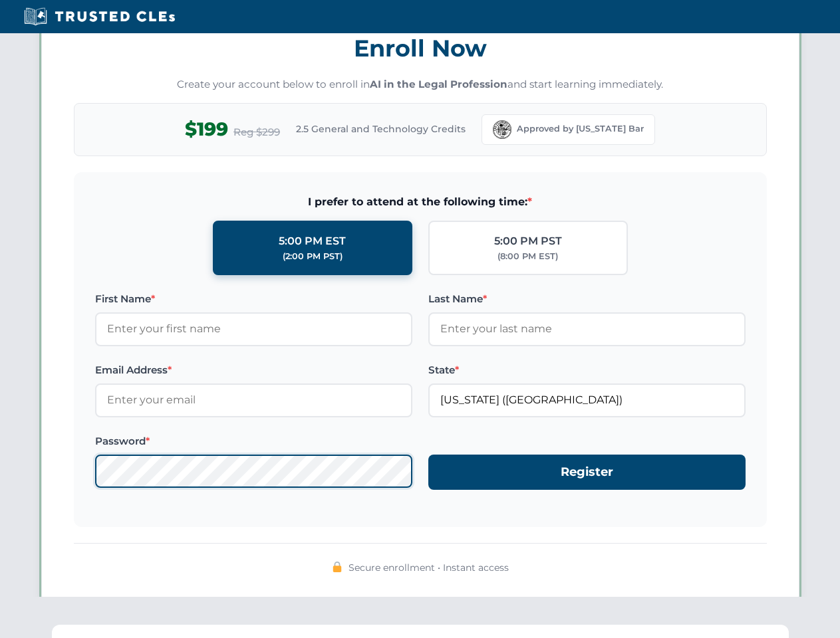 This screenshot has width=840, height=638. What do you see at coordinates (528, 257) in the screenshot?
I see `div: (8:00 PM EST)` at bounding box center [528, 257].